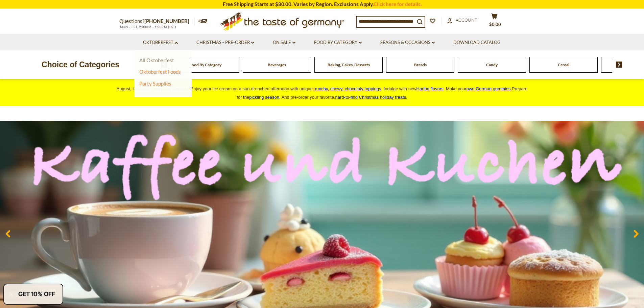 This screenshot has height=308, width=644. What do you see at coordinates (160, 71) in the screenshot?
I see `a: Oktoberfest Foods` at bounding box center [160, 71].